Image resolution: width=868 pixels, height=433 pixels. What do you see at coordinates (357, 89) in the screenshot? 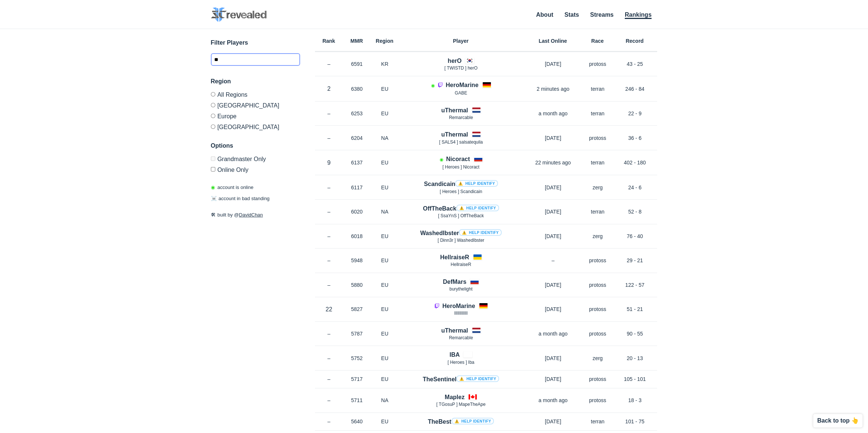
I see `p: 6380` at bounding box center [357, 89].